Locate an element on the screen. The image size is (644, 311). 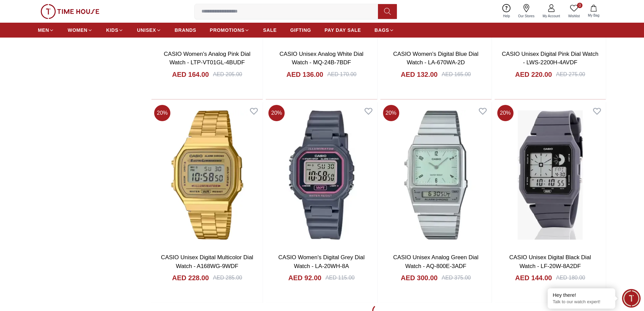
a: Help is located at coordinates (507, 11).